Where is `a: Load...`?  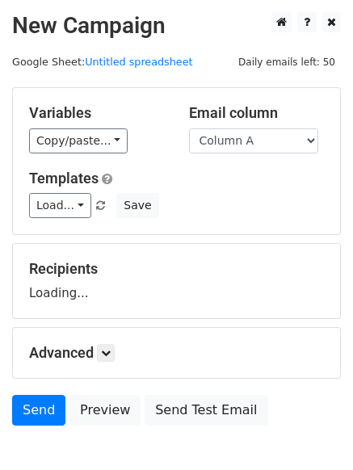 a: Load... is located at coordinates (60, 205).